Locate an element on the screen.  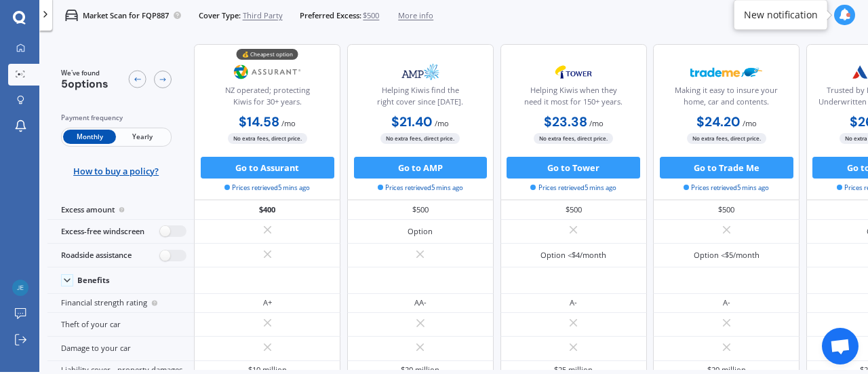
div: Benefits is located at coordinates (94, 280).